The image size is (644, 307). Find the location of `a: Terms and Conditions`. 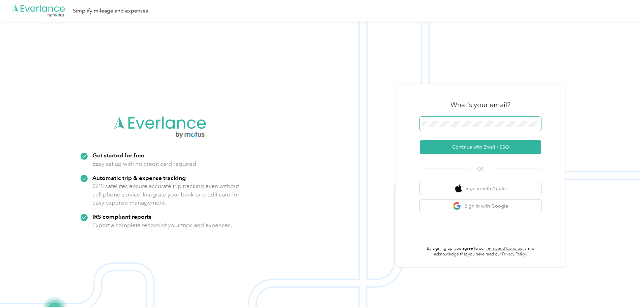

a: Terms and Conditions is located at coordinates (506, 249).